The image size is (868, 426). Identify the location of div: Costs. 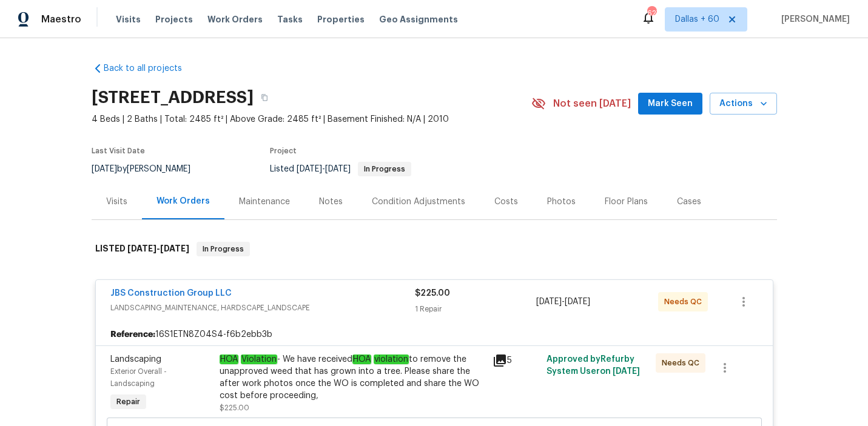
(506, 202).